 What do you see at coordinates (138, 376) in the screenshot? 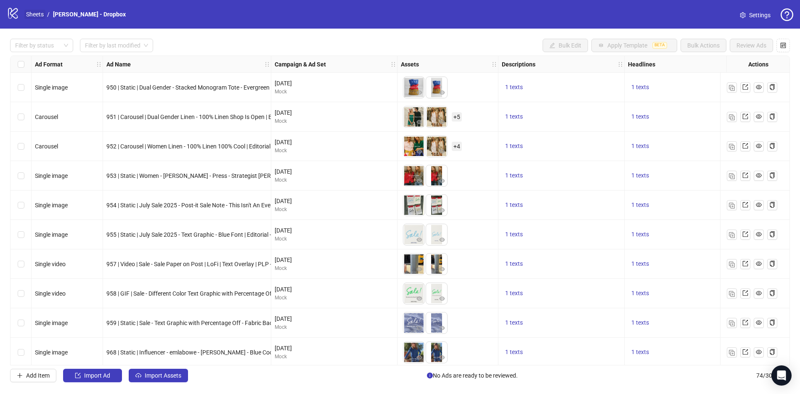
I see `span: cloud-upload` at bounding box center [138, 376].